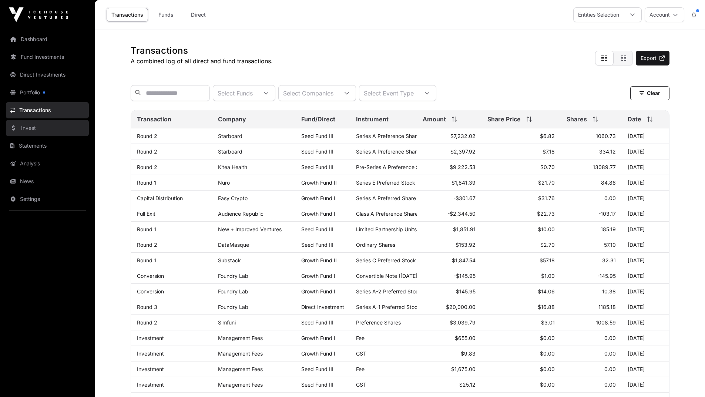 The image size is (705, 397). What do you see at coordinates (547, 244) in the screenshot?
I see `span: $2.70` at bounding box center [547, 244].